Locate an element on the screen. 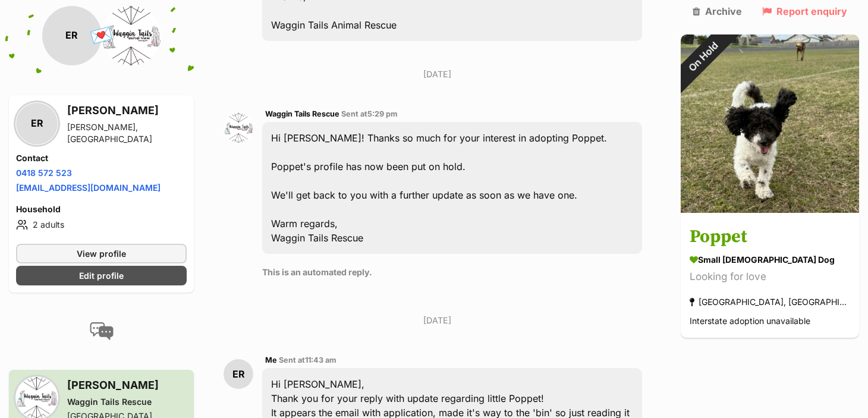 Image resolution: width=868 pixels, height=418 pixels. a: Archive is located at coordinates (717, 11).